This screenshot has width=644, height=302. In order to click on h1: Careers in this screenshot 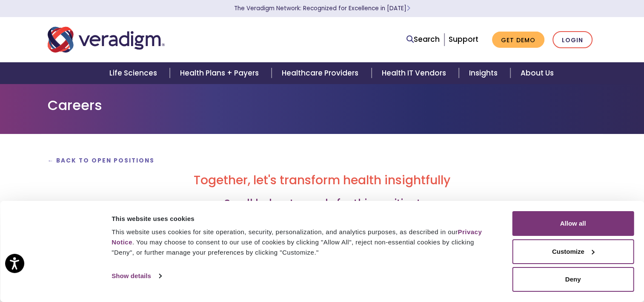, I will do `click(322, 105)`.